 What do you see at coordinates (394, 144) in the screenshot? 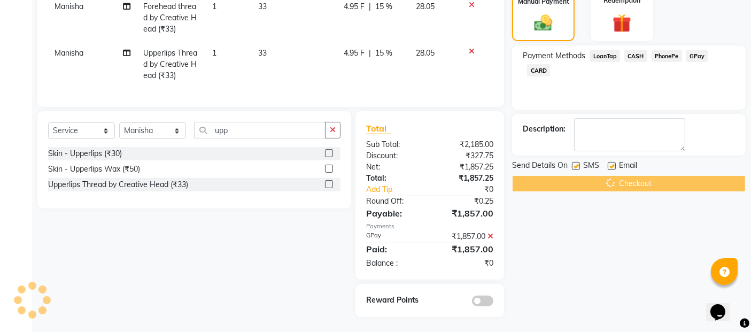
I see `div: Sub Total:` at bounding box center [394, 144].